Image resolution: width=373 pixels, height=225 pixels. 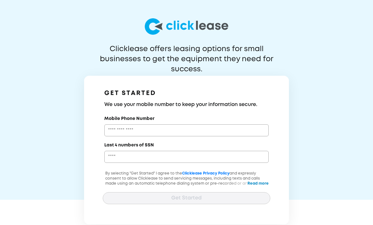 What do you see at coordinates (186, 105) in the screenshot?
I see `h3: We use your mobile number to keep your information secure.` at bounding box center [186, 105].